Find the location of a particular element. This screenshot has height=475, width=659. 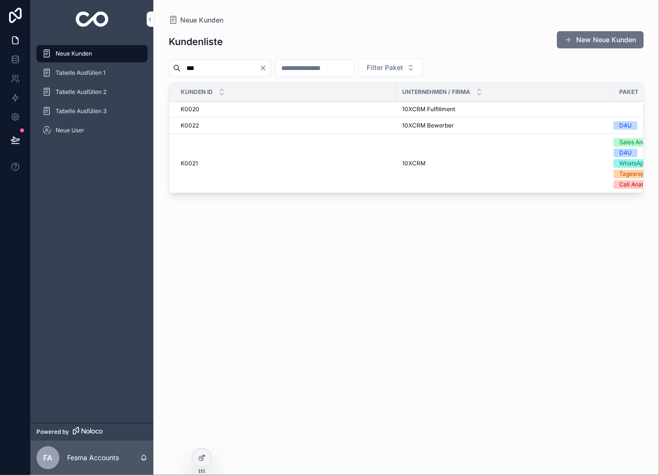

a: Powered by is located at coordinates (92, 431).